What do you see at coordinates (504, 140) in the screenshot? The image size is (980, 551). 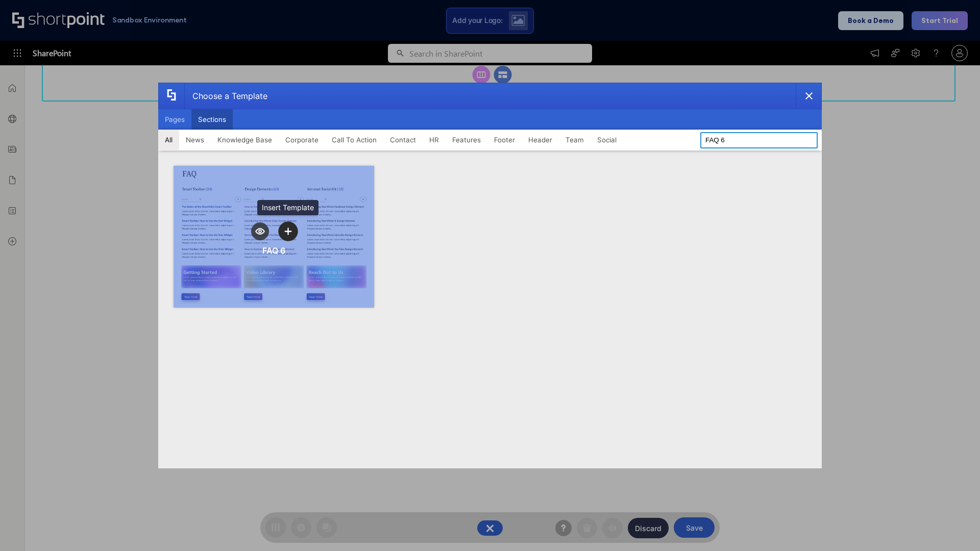 I see `button: Footer` at bounding box center [504, 140].